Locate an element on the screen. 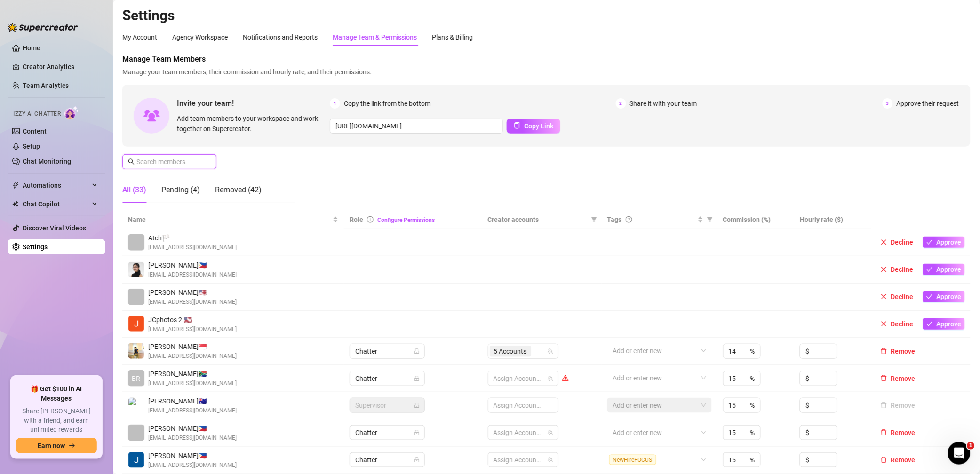 This screenshot has width=980, height=474. div: Manage Team & Permissions is located at coordinates (375, 37).